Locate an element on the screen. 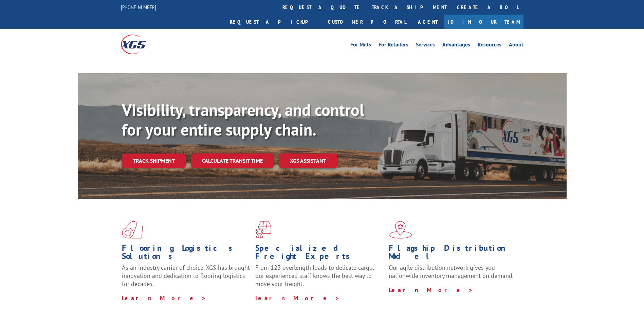 The image size is (644, 326). a: Join Our Team is located at coordinates (484, 22).